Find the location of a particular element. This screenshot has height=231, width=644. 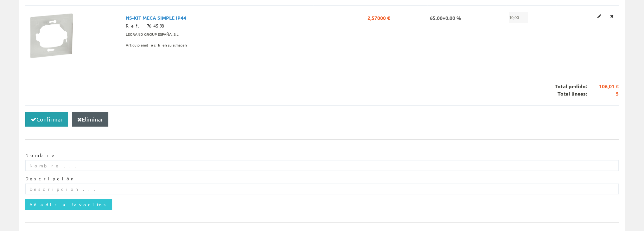

a: Eliminar is located at coordinates (612, 16).